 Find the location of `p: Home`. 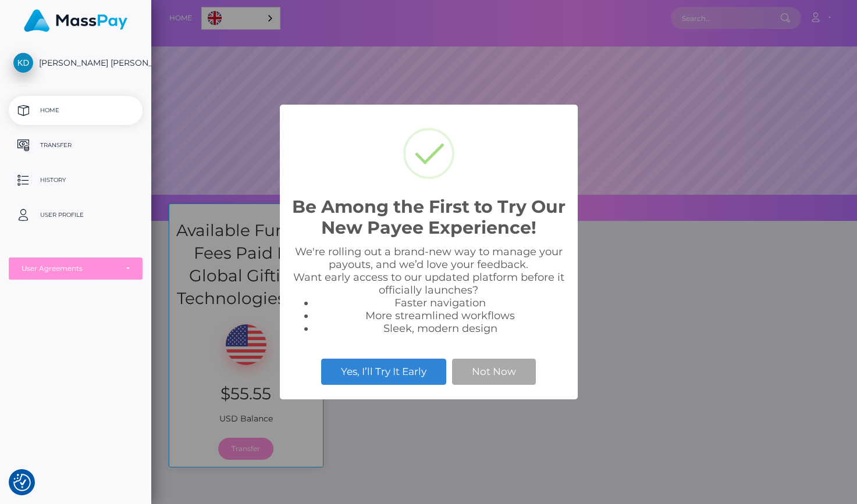

p: Home is located at coordinates (76, 111).